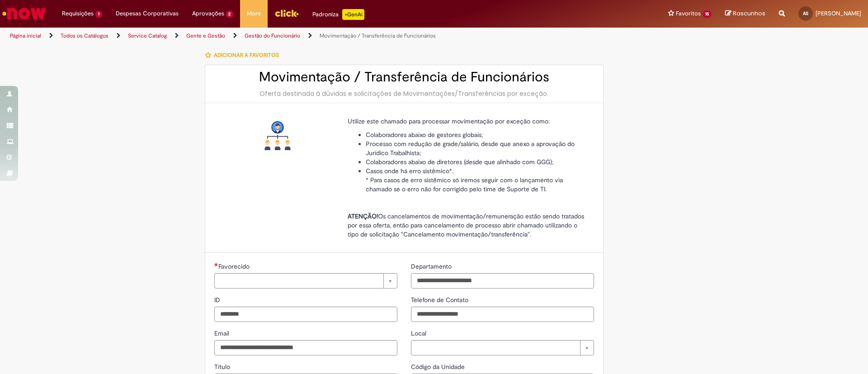 This screenshot has height=374, width=868. Describe the element at coordinates (147, 36) in the screenshot. I see `a: Service Catalog` at that location.